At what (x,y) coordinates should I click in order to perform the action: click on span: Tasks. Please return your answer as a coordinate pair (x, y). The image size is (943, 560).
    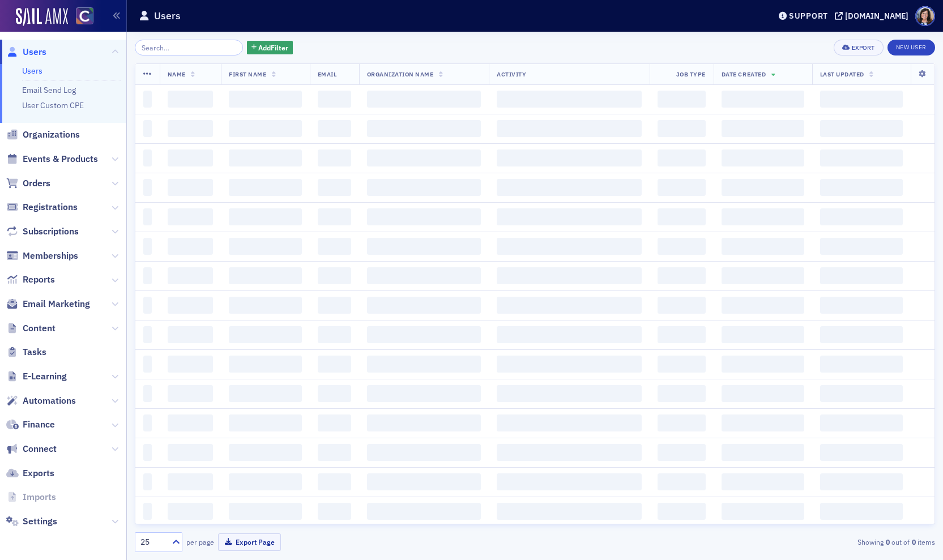
    Looking at the image, I should click on (34, 352).